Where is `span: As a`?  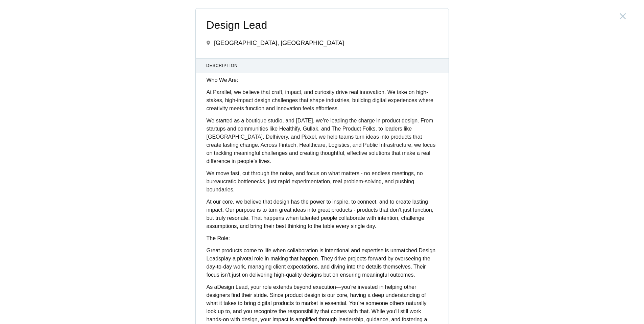
span: As a is located at coordinates (212, 287).